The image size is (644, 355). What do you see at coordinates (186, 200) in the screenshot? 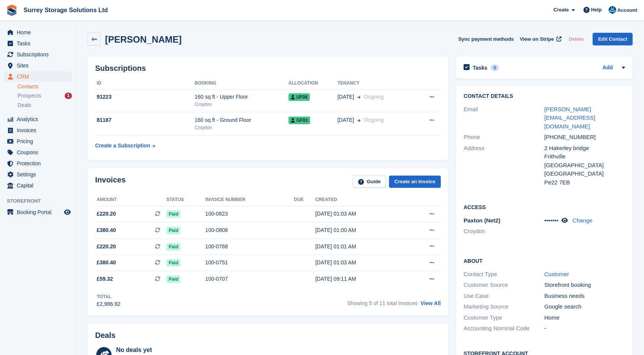
I see `th: Status` at bounding box center [186, 200].